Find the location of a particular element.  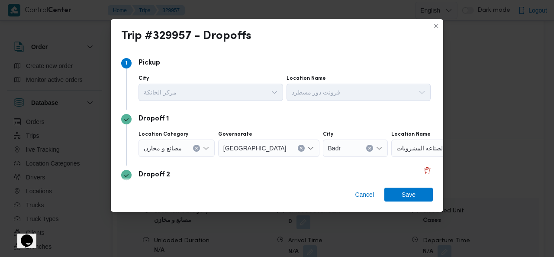

svg: Step 2 is complete is located at coordinates (126, 120).